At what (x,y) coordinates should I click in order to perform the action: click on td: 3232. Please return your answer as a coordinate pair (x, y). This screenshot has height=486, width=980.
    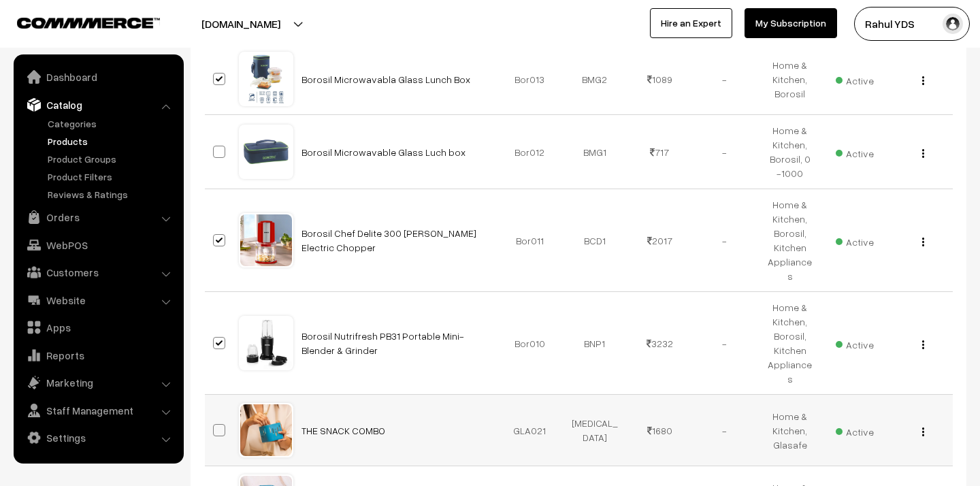
    Looking at the image, I should click on (660, 344).